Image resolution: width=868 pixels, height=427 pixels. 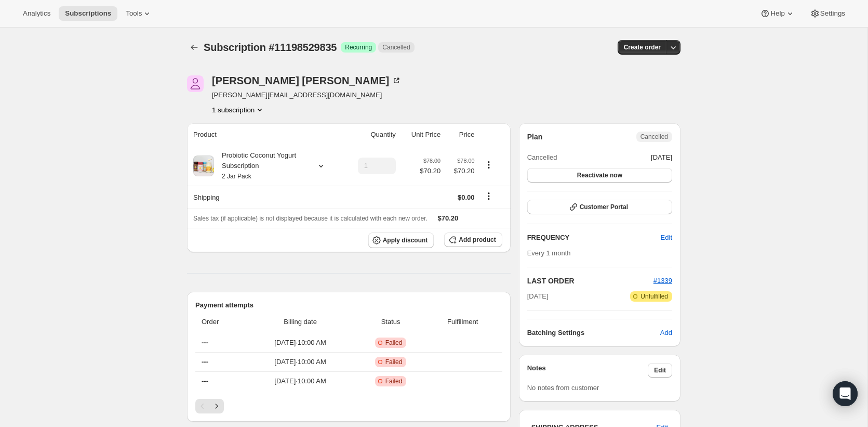 What do you see at coordinates (599, 175) in the screenshot?
I see `span: Reactivate now` at bounding box center [599, 175].